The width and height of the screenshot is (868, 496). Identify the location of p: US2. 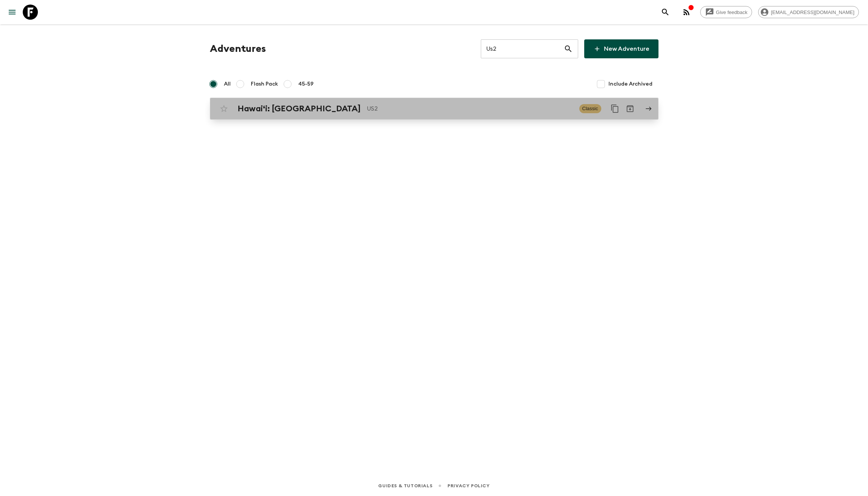
(470, 109).